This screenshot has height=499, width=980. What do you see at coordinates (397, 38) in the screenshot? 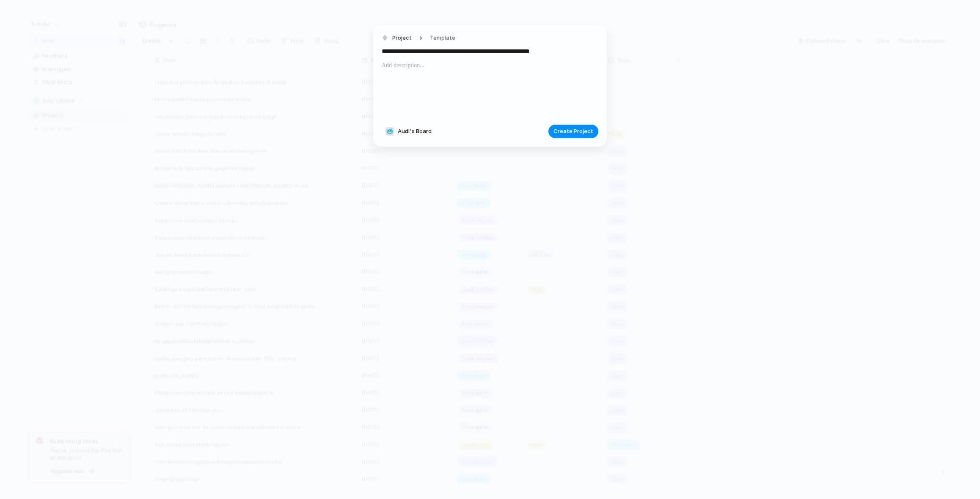
I see `button: Project` at bounding box center [397, 38].